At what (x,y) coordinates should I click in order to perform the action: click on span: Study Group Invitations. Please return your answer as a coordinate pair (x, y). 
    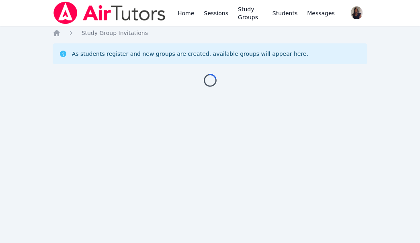
    Looking at the image, I should click on (115, 33).